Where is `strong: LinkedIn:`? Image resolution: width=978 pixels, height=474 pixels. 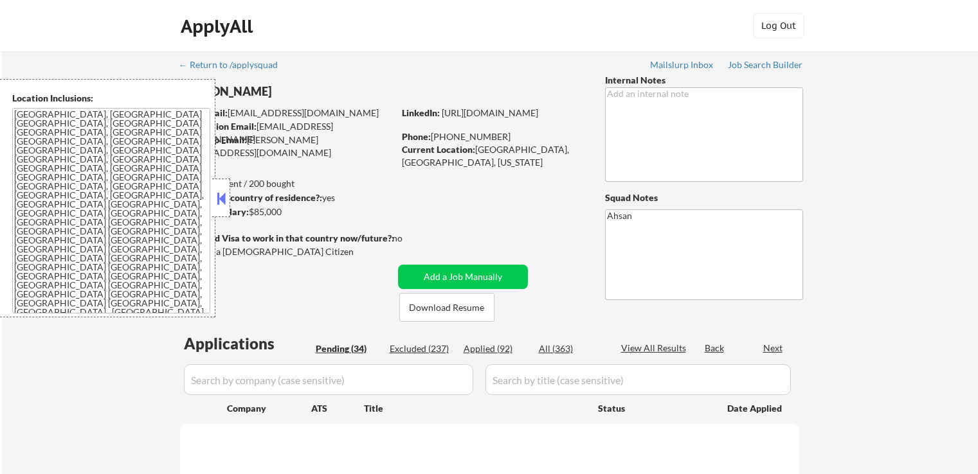 strong: LinkedIn: is located at coordinates (420, 112).